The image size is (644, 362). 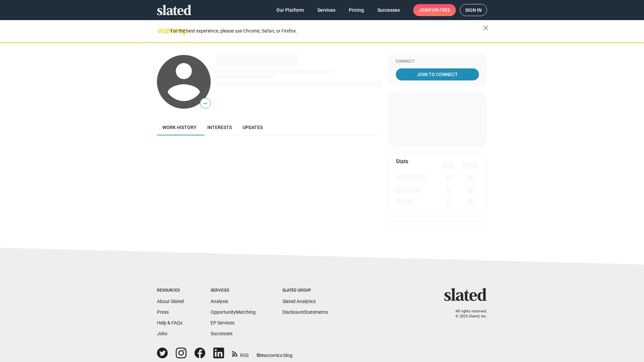 What do you see at coordinates (219, 127) in the screenshot?
I see `a: Interests` at bounding box center [219, 127].